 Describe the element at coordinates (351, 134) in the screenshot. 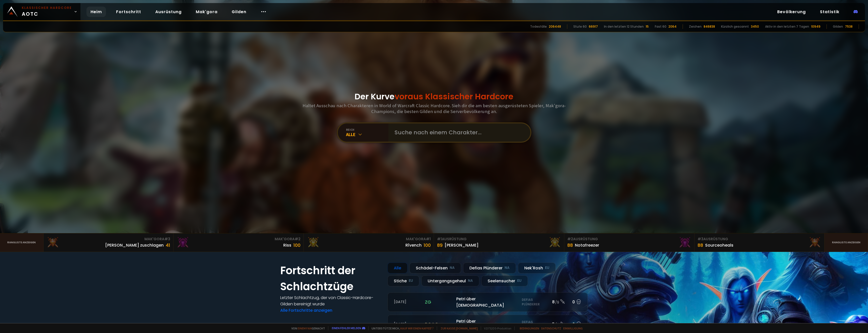

I see `font: Alle` at that location.